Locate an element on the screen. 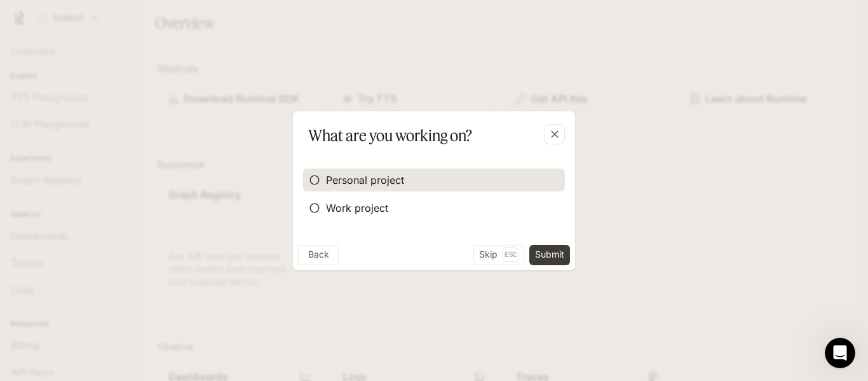  p: What are you working on? is located at coordinates (390, 135).